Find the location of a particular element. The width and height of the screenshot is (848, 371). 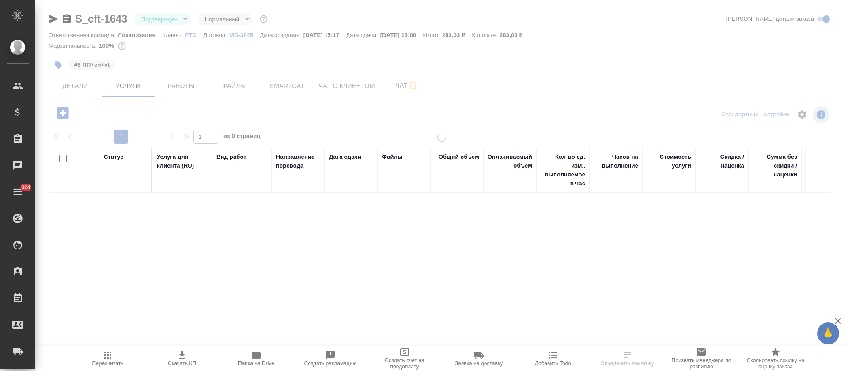

button: Призвать менеджера по развитию is located at coordinates (701, 358).